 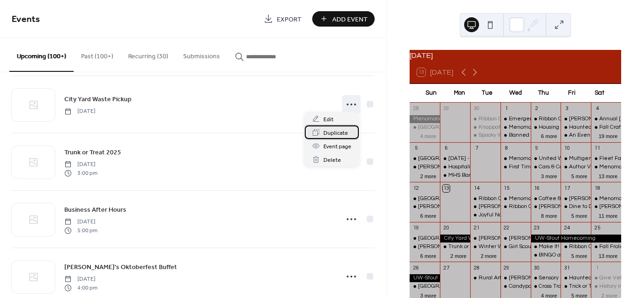 I want to click on div: 11, so click(x=597, y=148).